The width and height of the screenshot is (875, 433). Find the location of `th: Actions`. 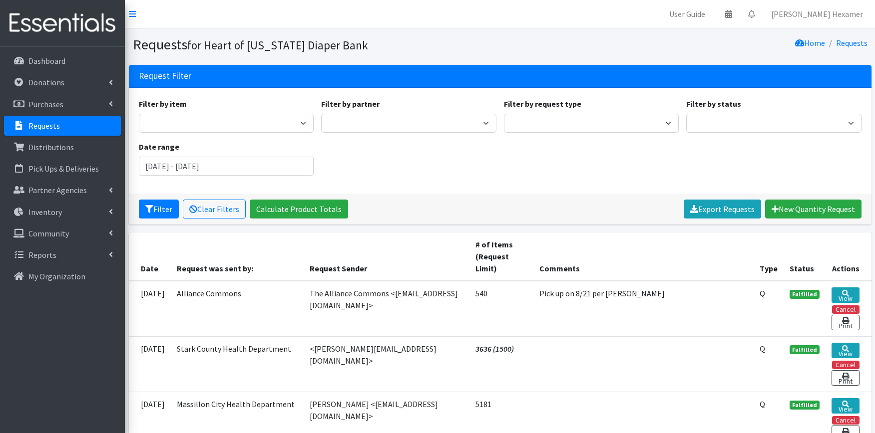

th: Actions is located at coordinates (848, 257).